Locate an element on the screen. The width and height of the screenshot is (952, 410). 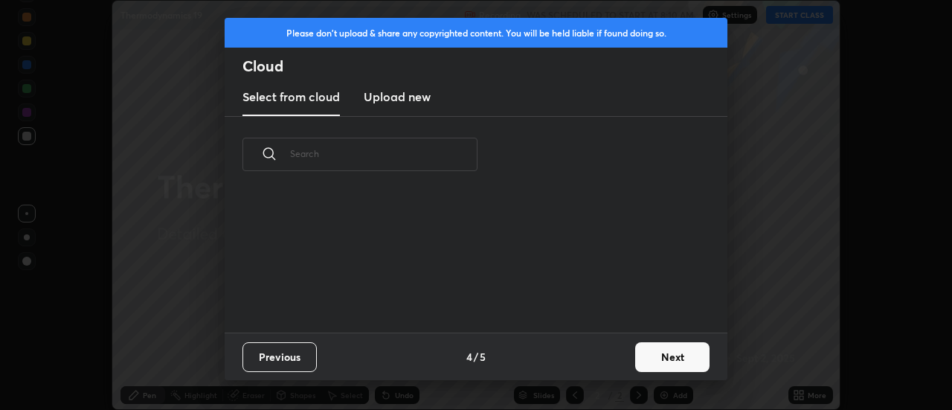
h3: Select from cloud is located at coordinates (291, 97).